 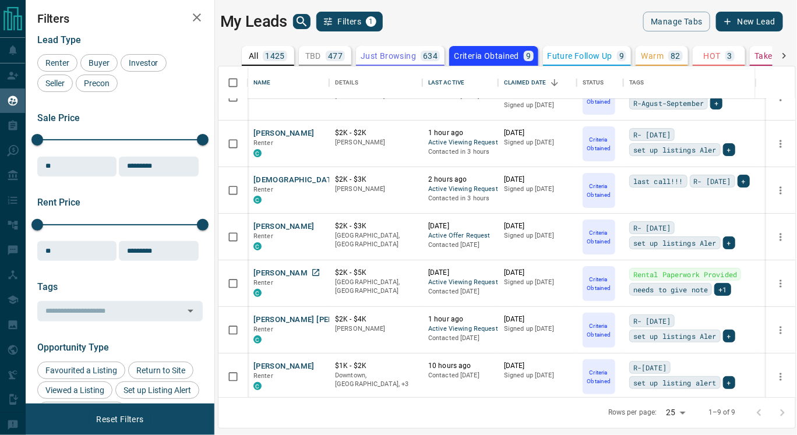 I want to click on p: 10 hours ago, so click(x=460, y=366).